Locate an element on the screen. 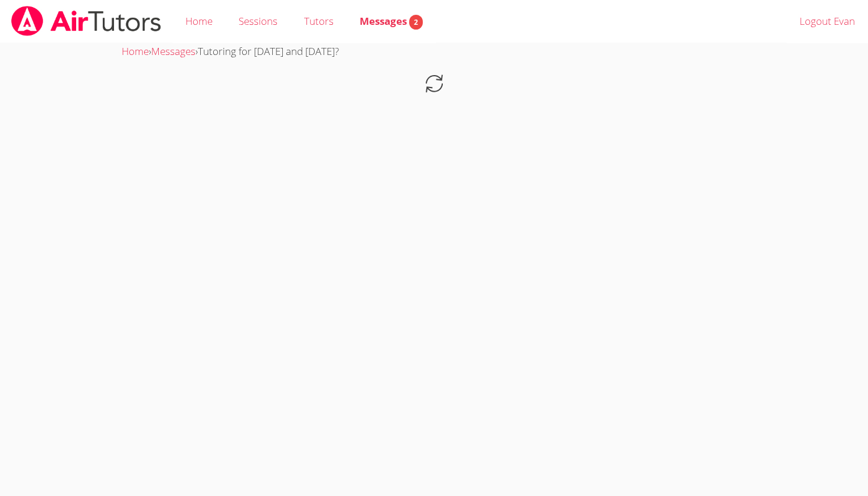  span: Messages is located at coordinates (390, 21).